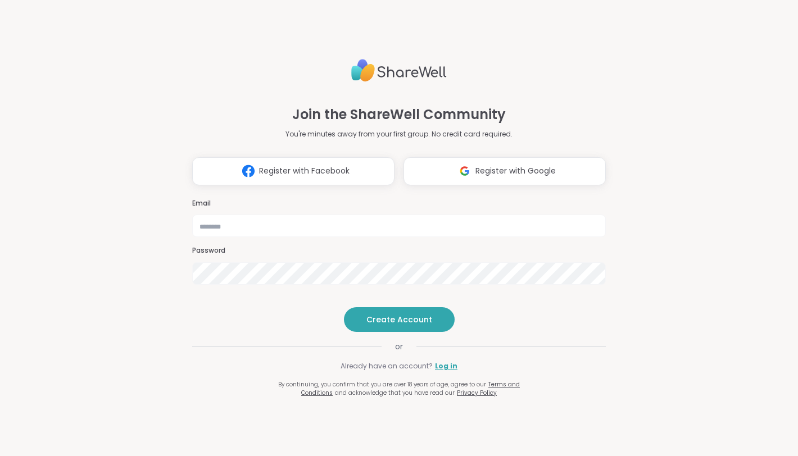 This screenshot has width=798, height=456. What do you see at coordinates (399, 347) in the screenshot?
I see `span: or` at bounding box center [399, 347].